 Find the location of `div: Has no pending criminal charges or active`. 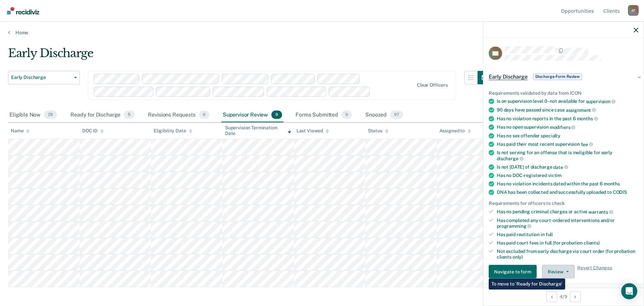

div: Has no pending criminal charges or active is located at coordinates (567, 212).